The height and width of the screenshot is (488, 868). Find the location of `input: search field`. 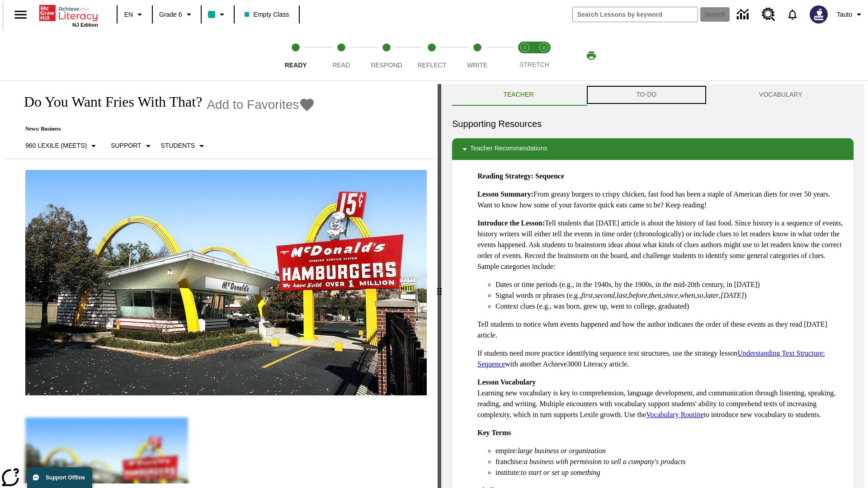

input: search field is located at coordinates (635, 14).